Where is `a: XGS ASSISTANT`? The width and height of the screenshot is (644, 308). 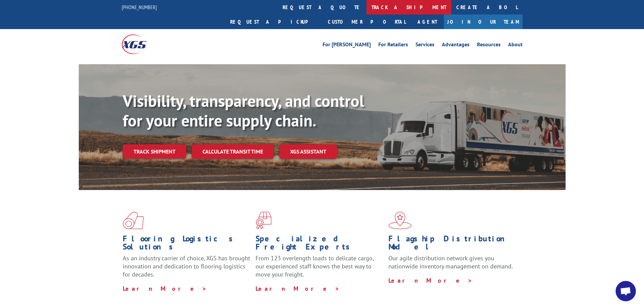 a: XGS ASSISTANT is located at coordinates (308, 151).